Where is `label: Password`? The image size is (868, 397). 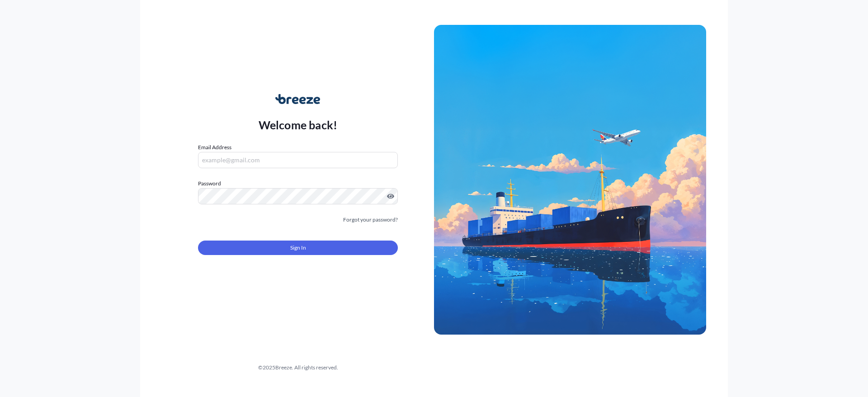
label: Password is located at coordinates (298, 183).